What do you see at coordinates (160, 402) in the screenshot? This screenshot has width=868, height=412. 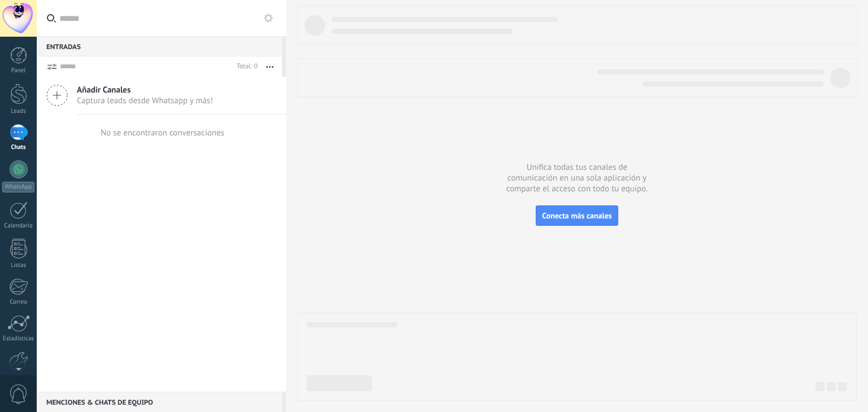 I see `div: Menciones & Chats de equipo` at bounding box center [160, 402].